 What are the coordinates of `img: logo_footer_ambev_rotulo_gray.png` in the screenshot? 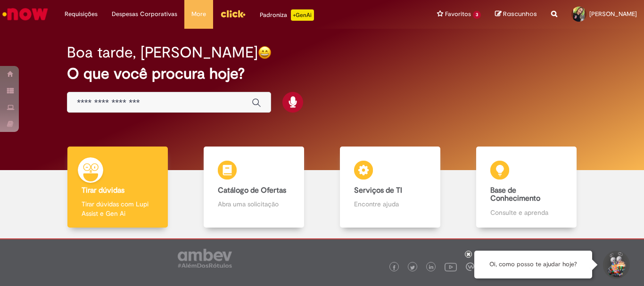 It's located at (204, 258).